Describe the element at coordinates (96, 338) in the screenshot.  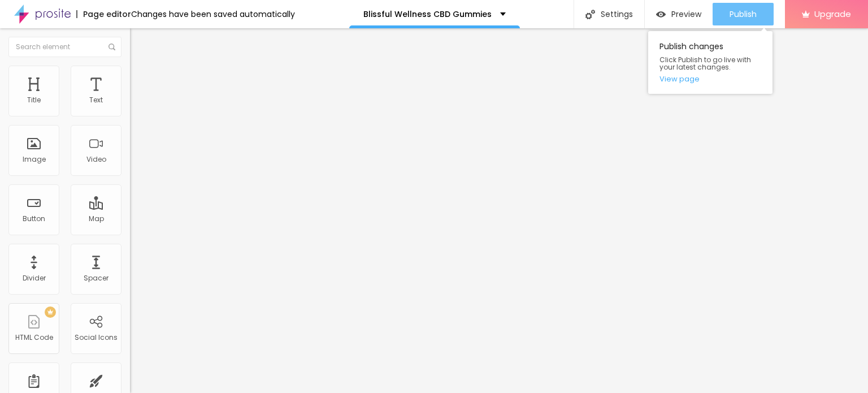
I see `div: Social Icons` at that location.